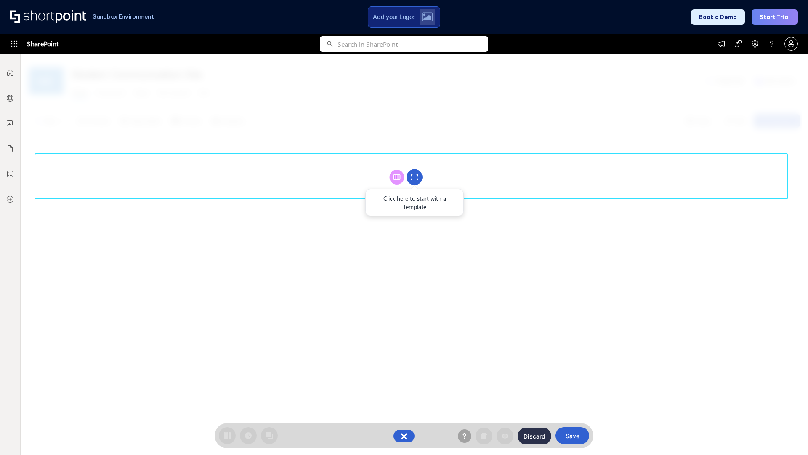 The height and width of the screenshot is (455, 808). Describe the element at coordinates (123, 16) in the screenshot. I see `h1: Sandbox Environment` at that location.